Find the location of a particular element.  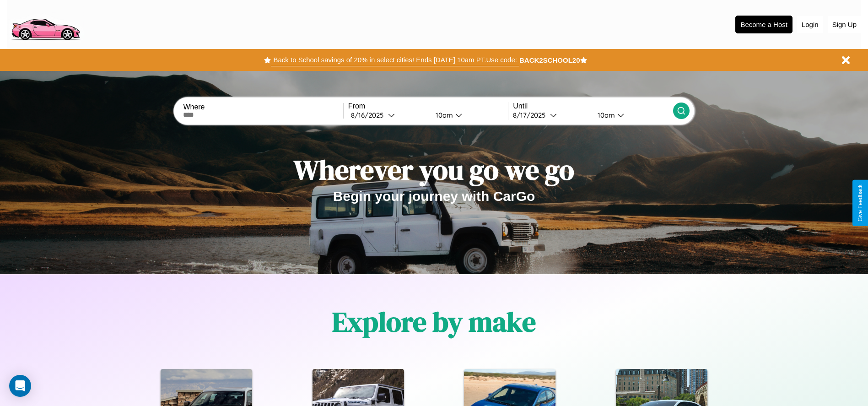

div: Open Intercom Messenger is located at coordinates (20, 386).